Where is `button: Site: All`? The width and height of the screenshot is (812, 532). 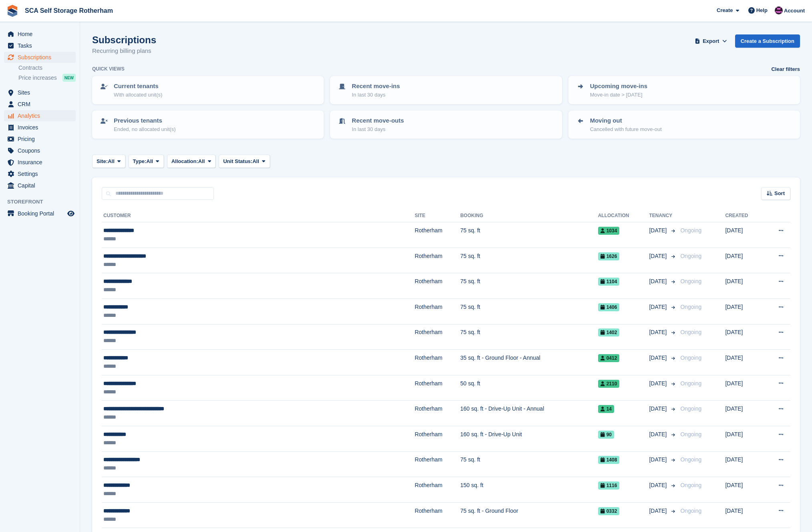
button: Site: All is located at coordinates (109, 161).